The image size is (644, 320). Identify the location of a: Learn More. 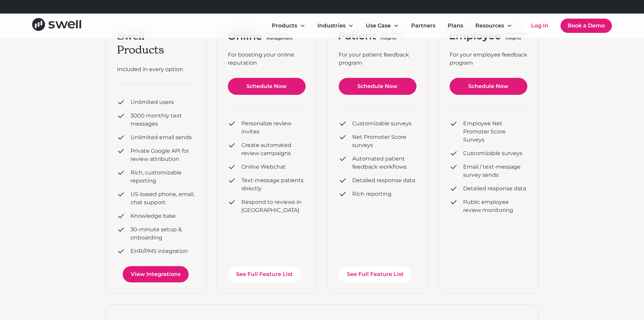
(347, 7).